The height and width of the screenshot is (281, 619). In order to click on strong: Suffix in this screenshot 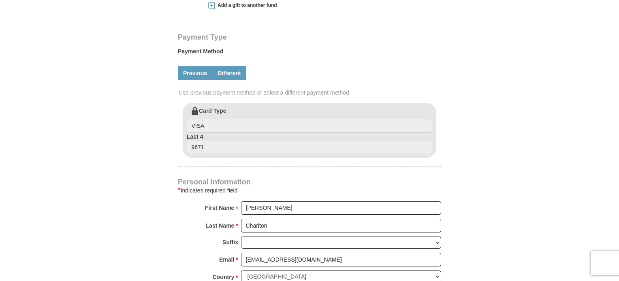, I will do `click(230, 243)`.